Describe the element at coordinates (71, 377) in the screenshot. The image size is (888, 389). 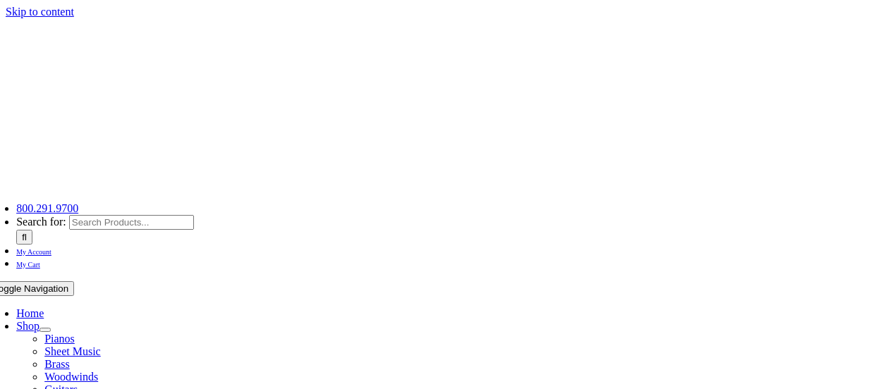
I see `span: Woodwinds` at that location.